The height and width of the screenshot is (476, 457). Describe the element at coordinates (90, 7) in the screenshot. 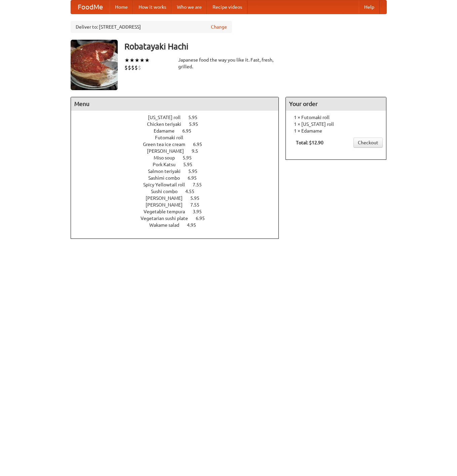

I see `a: FoodMe` at that location.